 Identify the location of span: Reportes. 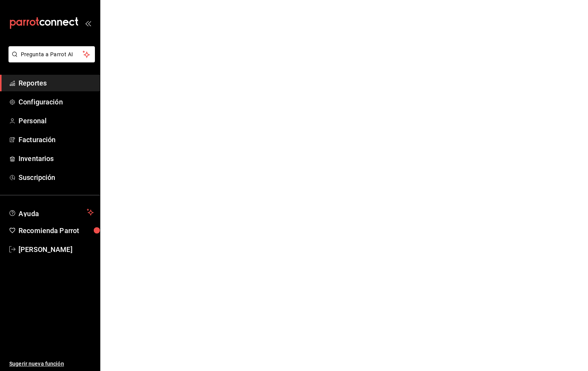
(56, 83).